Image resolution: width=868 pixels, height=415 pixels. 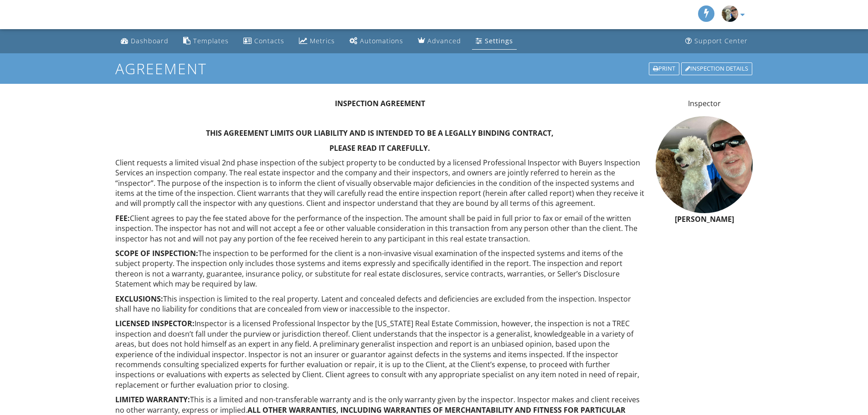 I want to click on div: Metrics, so click(x=322, y=40).